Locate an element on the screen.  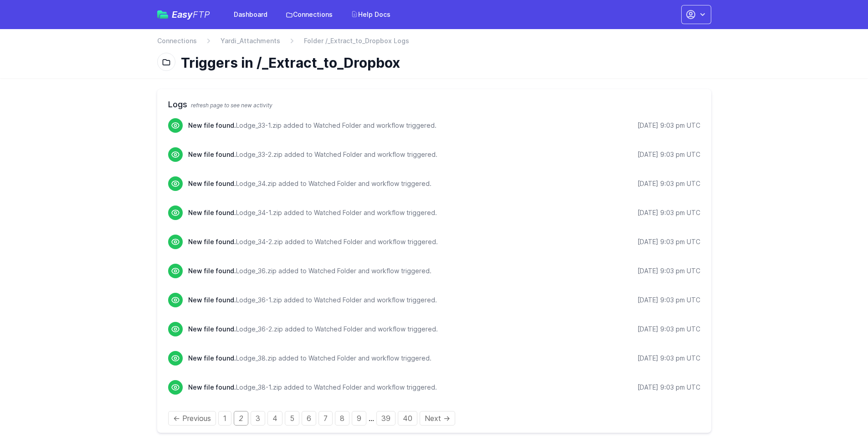
p: Lodge_38-1.zip added to Watched Folder and workflow triggered. is located at coordinates (312, 388).